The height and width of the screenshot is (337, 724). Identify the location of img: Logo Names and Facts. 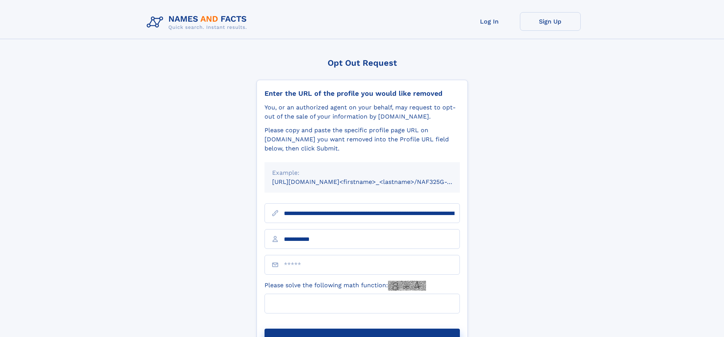
(198, 22).